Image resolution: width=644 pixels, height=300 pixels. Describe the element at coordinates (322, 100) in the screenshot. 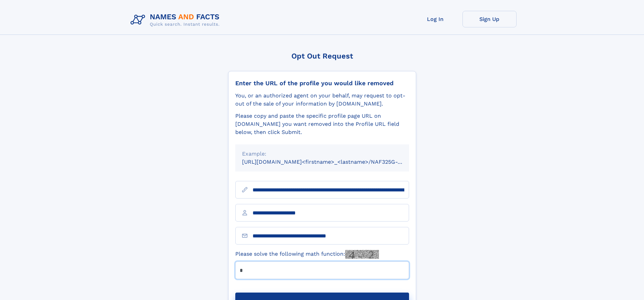

I see `div: You, or an authorized agent on your behalf, may request to opt-out of the sale of your informatio...` at that location.